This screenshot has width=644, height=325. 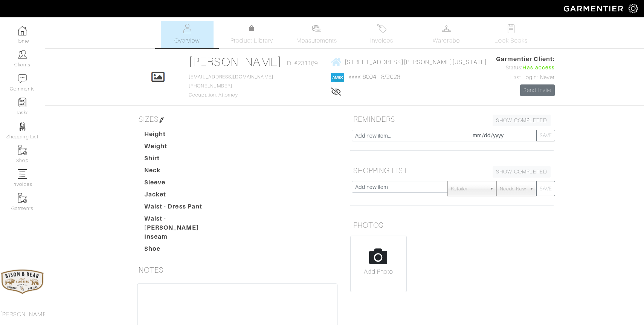 I want to click on img: comment-icon-a0a6a9ef722e966f86d9cbdc48e553b5cf19dbc54f86b18d962a5391bc8f6eb6.png, so click(x=22, y=79).